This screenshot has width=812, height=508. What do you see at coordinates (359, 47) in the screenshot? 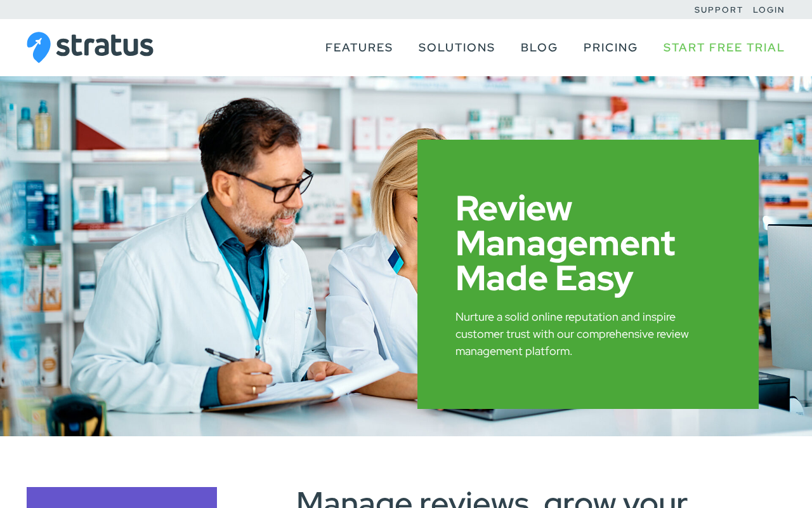
I see `a: Features` at bounding box center [359, 47].